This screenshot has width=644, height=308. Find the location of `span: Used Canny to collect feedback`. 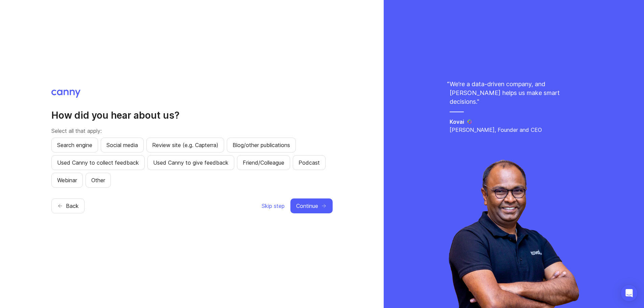

span: Used Canny to collect feedback is located at coordinates (98, 163).